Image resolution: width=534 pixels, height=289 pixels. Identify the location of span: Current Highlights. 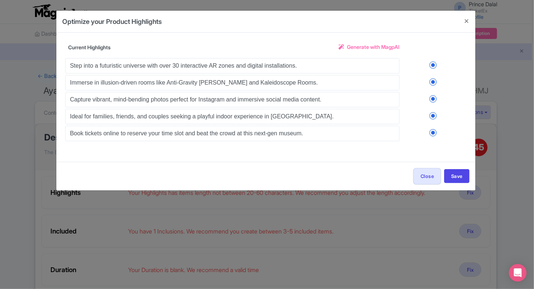
(89, 47).